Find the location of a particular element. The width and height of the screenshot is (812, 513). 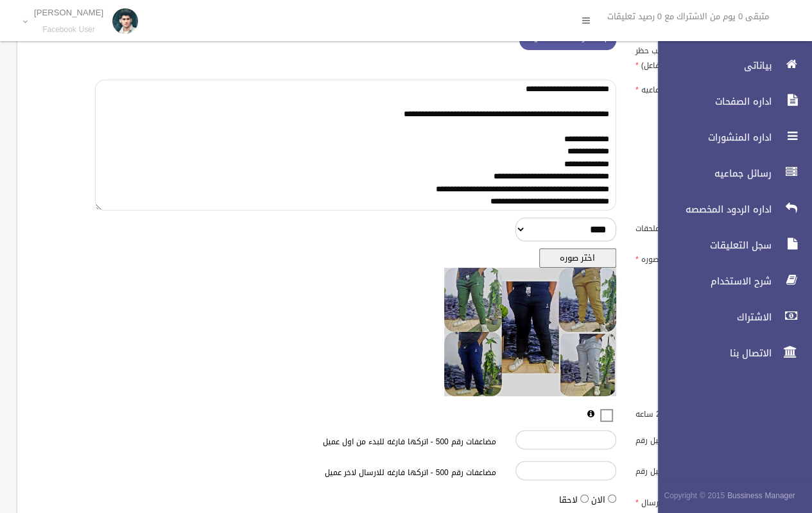

a: رسائل جماعيه is located at coordinates (729, 173).